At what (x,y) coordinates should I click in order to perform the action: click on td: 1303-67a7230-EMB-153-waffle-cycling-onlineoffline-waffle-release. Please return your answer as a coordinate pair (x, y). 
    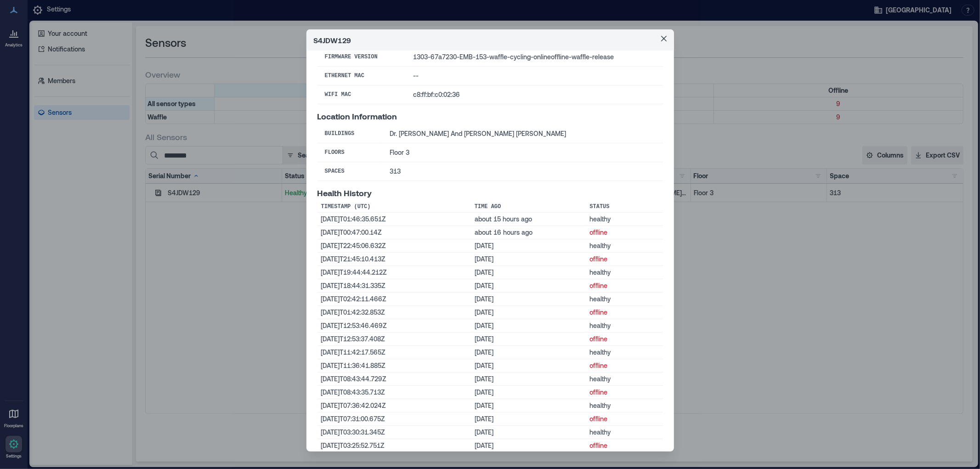
    Looking at the image, I should click on (534, 57).